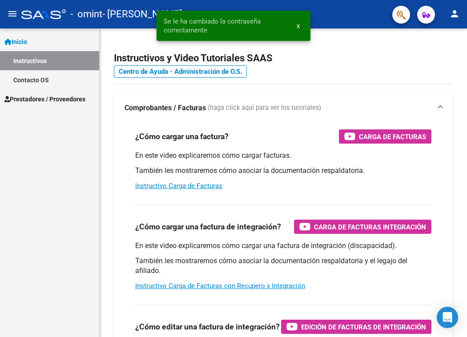 The height and width of the screenshot is (337, 467). What do you see at coordinates (283, 246) in the screenshot?
I see `p: En este video explicaremos cómo cargar una factura de integración (discapacidad).` at bounding box center [283, 246].